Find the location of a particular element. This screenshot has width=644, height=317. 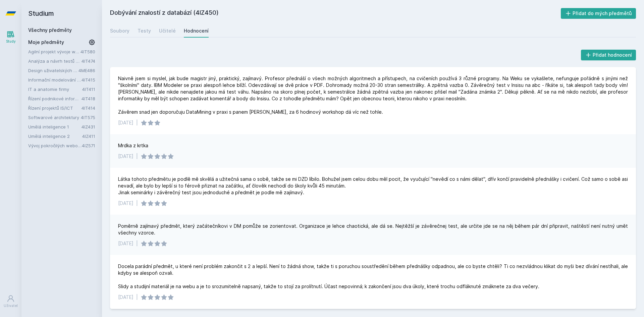

span: Moje předměty is located at coordinates (46, 42).